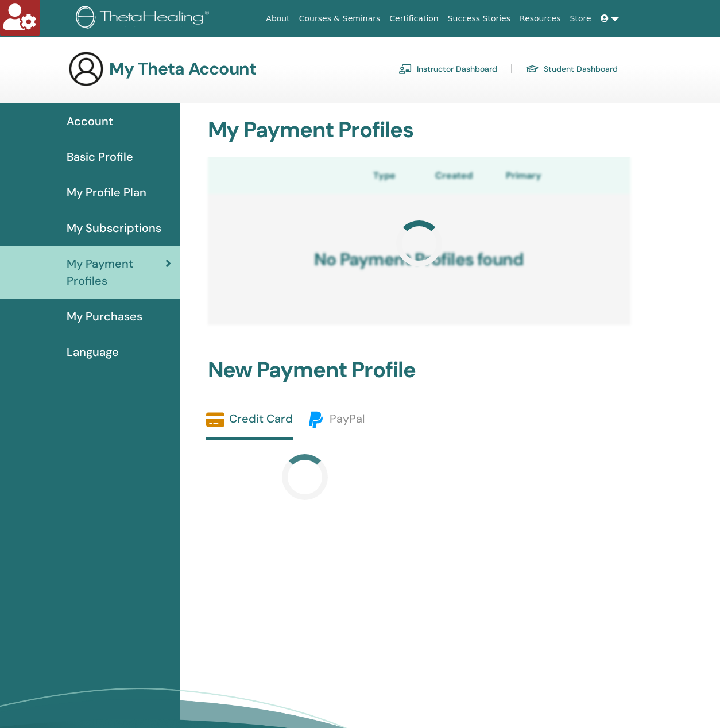  Describe the element at coordinates (277, 19) in the screenshot. I see `a: About` at that location.